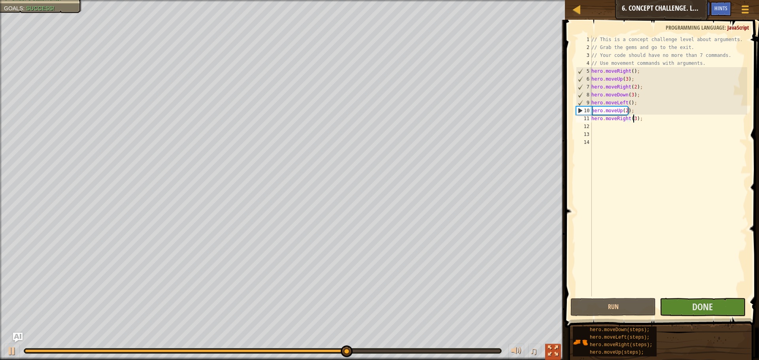 The image size is (759, 360). What do you see at coordinates (620, 338) in the screenshot?
I see `span: hero.moveLeft(steps);` at bounding box center [620, 338].